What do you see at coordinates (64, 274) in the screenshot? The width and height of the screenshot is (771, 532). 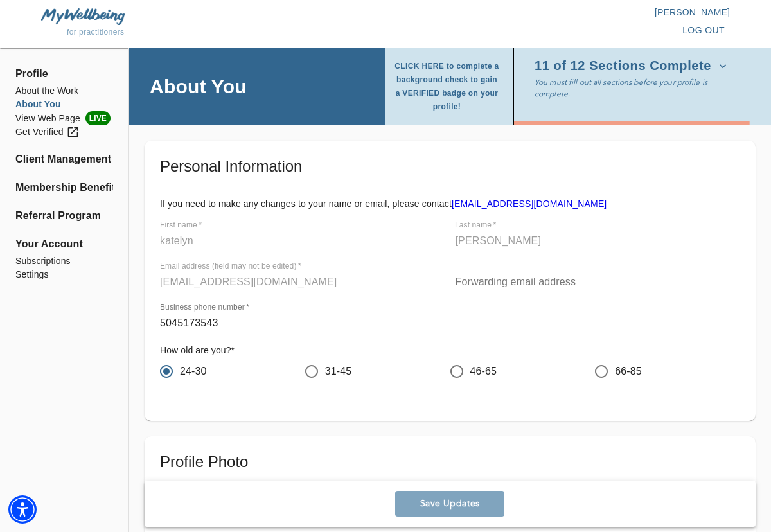 I see `li: Settings` at bounding box center [64, 274].